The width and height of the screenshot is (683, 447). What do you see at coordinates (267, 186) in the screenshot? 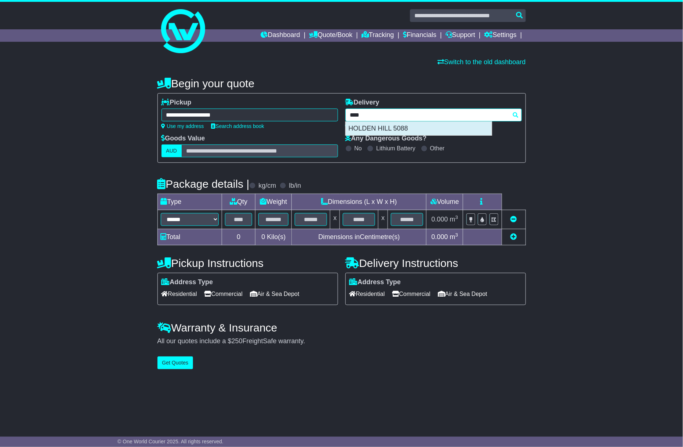
I see `label: kg/cm` at bounding box center [267, 186].